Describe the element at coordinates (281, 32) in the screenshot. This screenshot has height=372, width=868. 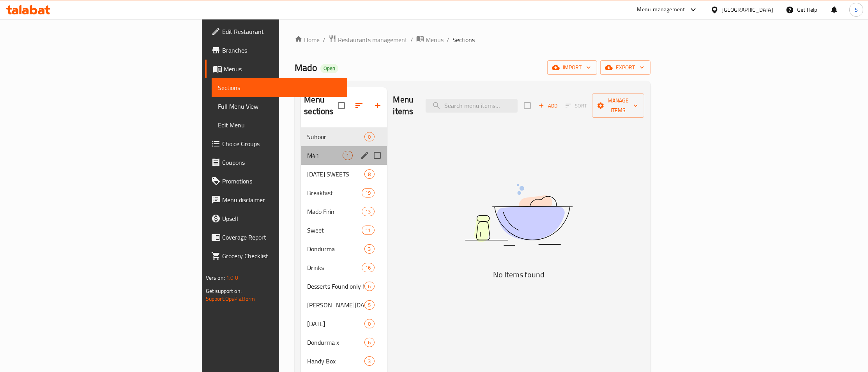
I see `span: Edit Restaurant` at that location.